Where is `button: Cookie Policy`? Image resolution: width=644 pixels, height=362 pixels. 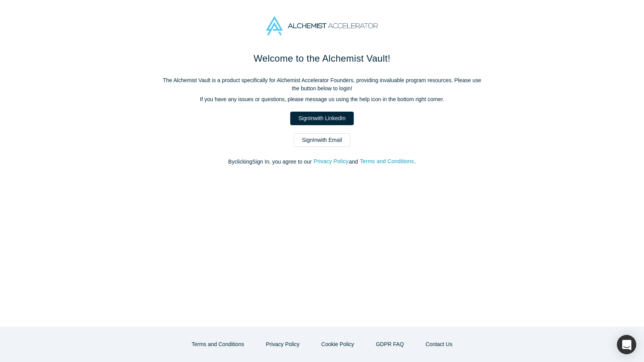 button: Cookie Policy is located at coordinates (337, 344).